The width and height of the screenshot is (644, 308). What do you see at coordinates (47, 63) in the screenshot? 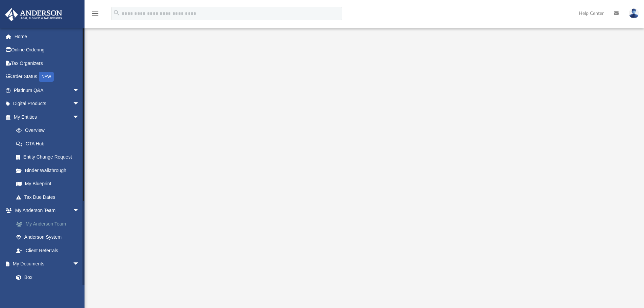
I see `a: Tax Organizers` at bounding box center [47, 63].